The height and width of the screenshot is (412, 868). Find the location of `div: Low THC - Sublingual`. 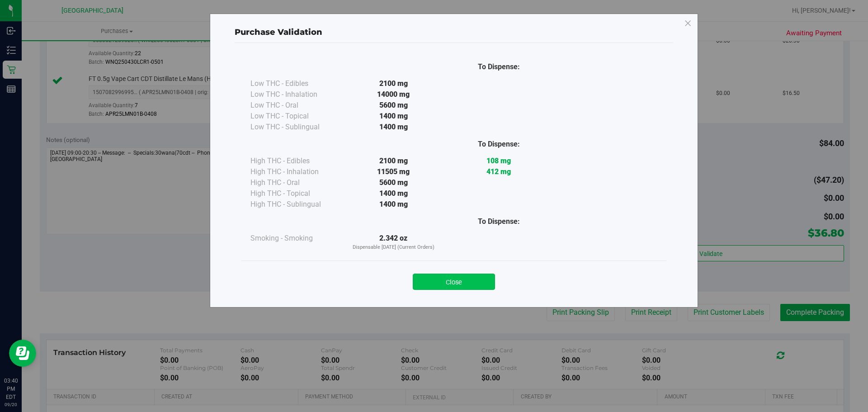

div: Low THC - Sublingual is located at coordinates (296, 128).